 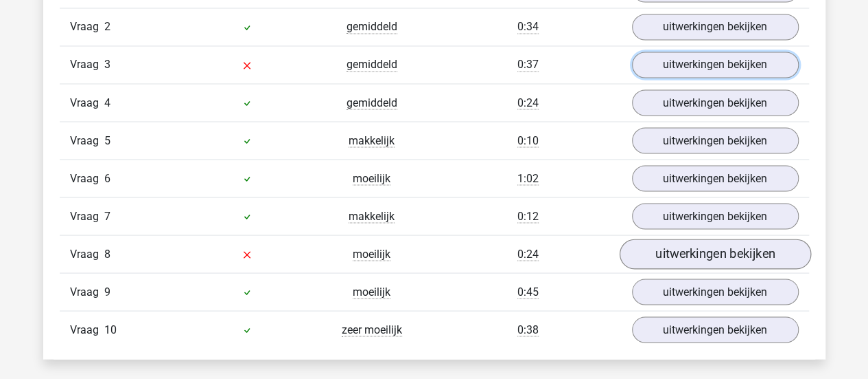 What do you see at coordinates (107, 102) in the screenshot?
I see `span: 4` at bounding box center [107, 102].